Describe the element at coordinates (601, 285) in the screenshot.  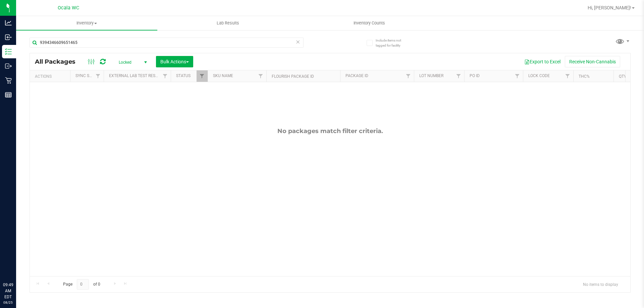
I see `span: No items to display` at that location.